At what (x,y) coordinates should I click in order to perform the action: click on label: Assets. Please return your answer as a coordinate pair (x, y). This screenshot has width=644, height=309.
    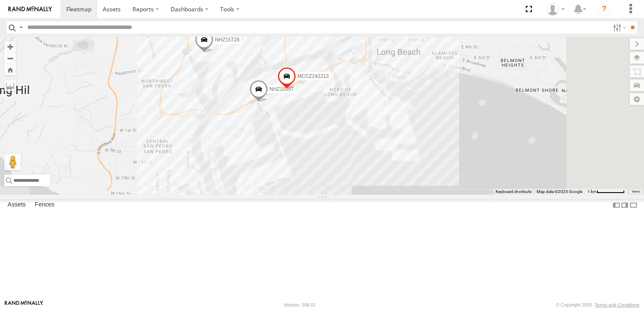
    Looking at the image, I should click on (16, 205).